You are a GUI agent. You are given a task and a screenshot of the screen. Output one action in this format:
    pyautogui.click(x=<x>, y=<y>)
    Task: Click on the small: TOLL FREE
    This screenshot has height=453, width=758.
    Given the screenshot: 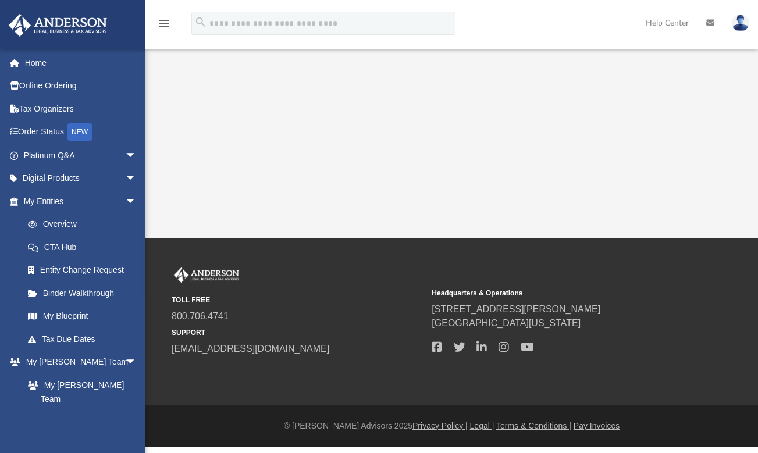 What is the action you would take?
    pyautogui.click(x=297, y=300)
    